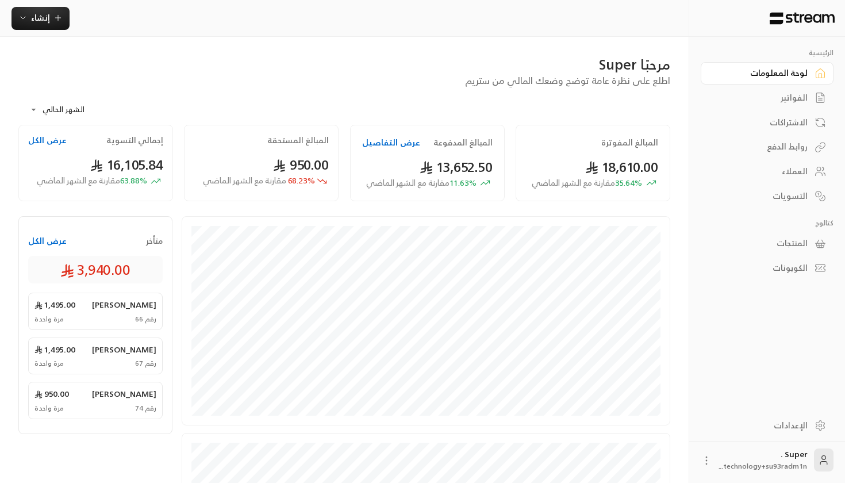  I want to click on span: اطلع على نظرة عامة توضح وضعك المالي من ستريم, so click(567, 80).